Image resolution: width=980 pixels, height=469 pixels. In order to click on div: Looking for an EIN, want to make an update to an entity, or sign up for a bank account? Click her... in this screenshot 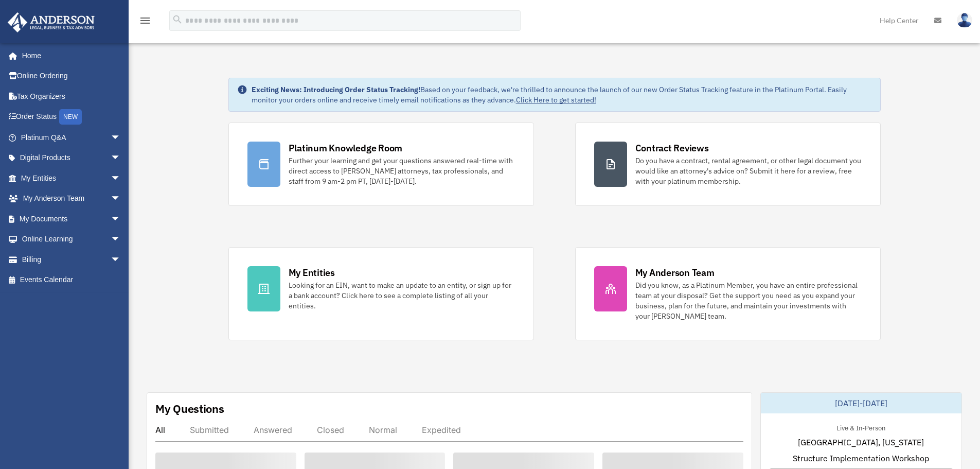, I will do `click(402, 295)`.